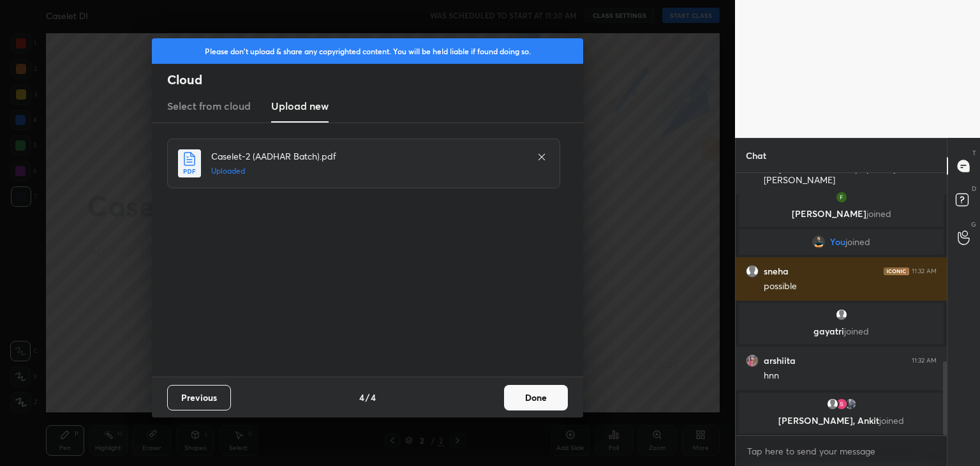 Image resolution: width=980 pixels, height=466 pixels. What do you see at coordinates (752, 360) in the screenshot?
I see `img: f5c7fef8f802425f9039225424f007ca.png` at bounding box center [752, 360].